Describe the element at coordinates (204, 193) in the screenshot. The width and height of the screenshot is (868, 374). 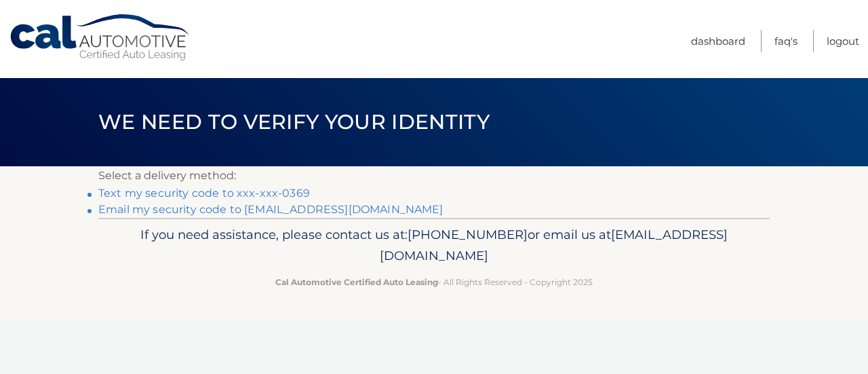
I see `a: Text my security code to xxx-xxx-0369` at that location.